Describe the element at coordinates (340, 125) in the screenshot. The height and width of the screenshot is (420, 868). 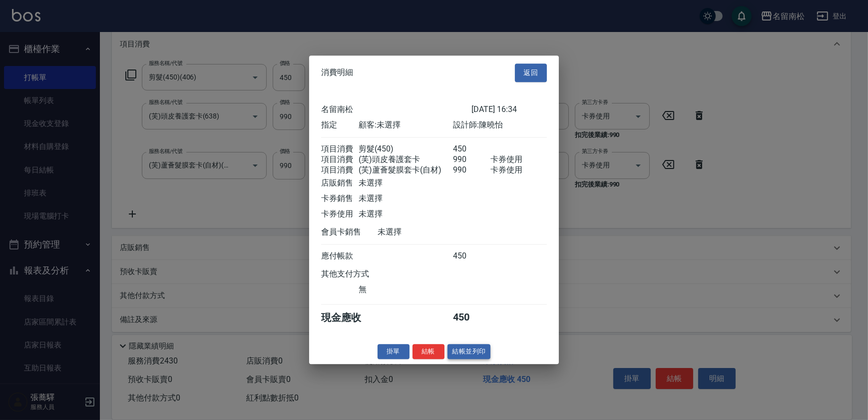
I see `div: 指定` at that location.